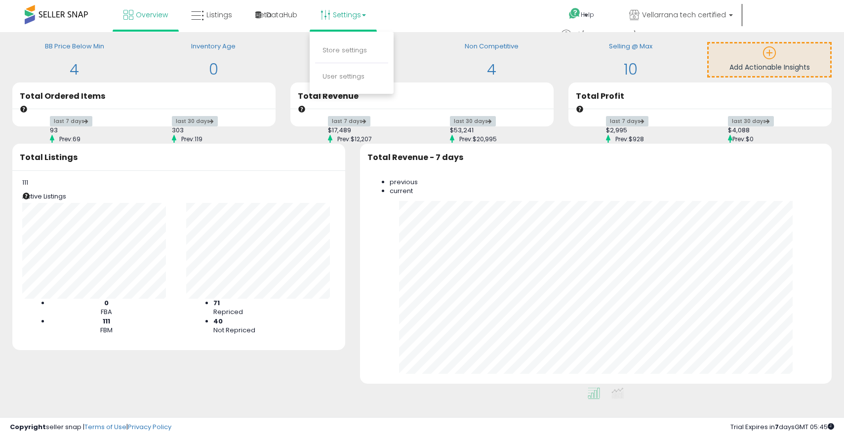 The width and height of the screenshot is (844, 437). I want to click on h1: 10, so click(630, 69).